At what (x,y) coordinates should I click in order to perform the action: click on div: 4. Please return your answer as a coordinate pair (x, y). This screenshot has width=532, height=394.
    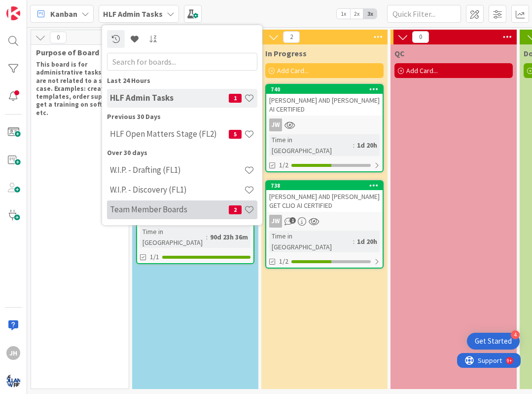
    Looking at the image, I should click on (516, 334).